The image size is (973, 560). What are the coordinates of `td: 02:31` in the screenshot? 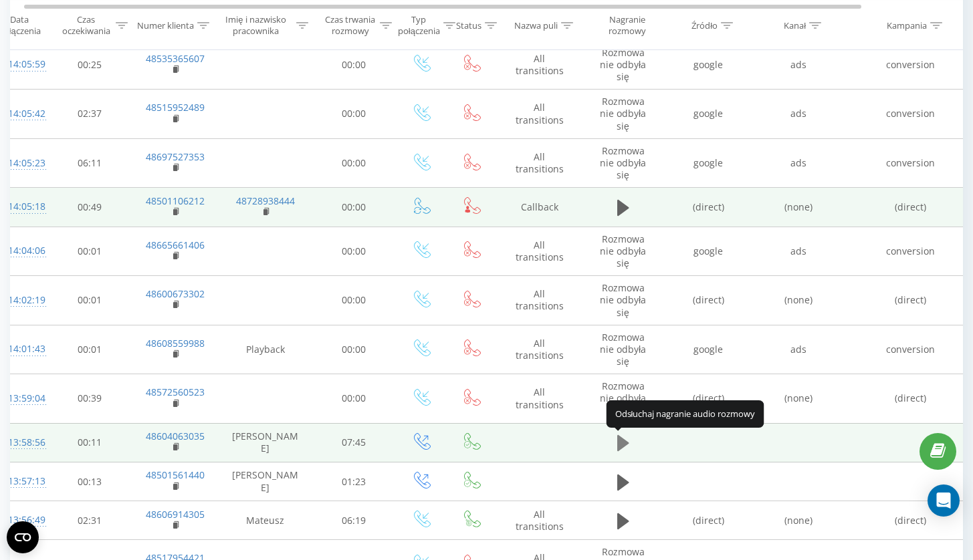 It's located at (90, 521).